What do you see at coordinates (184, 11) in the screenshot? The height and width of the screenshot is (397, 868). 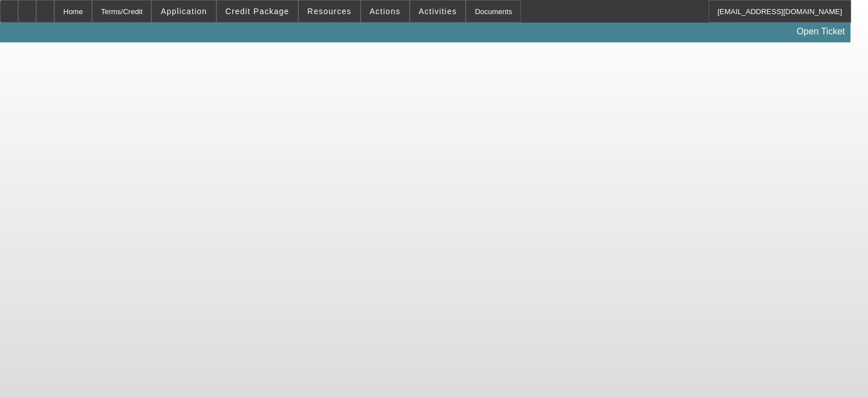 I see `span: Application` at bounding box center [184, 11].